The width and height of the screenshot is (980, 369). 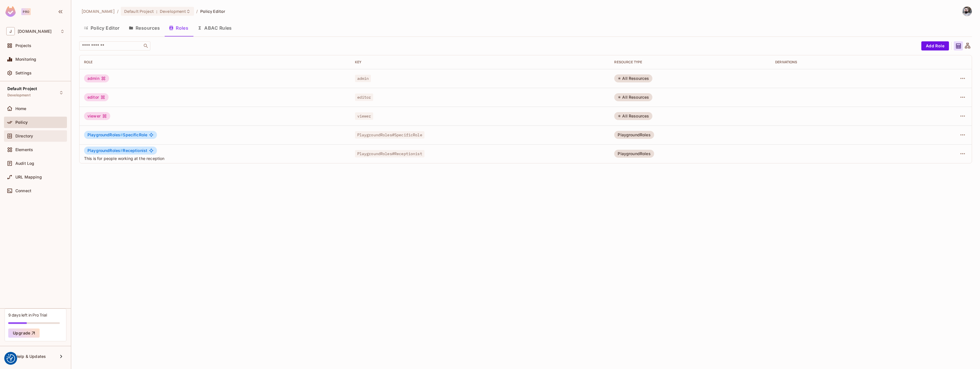 I want to click on button: Roles, so click(x=179, y=28).